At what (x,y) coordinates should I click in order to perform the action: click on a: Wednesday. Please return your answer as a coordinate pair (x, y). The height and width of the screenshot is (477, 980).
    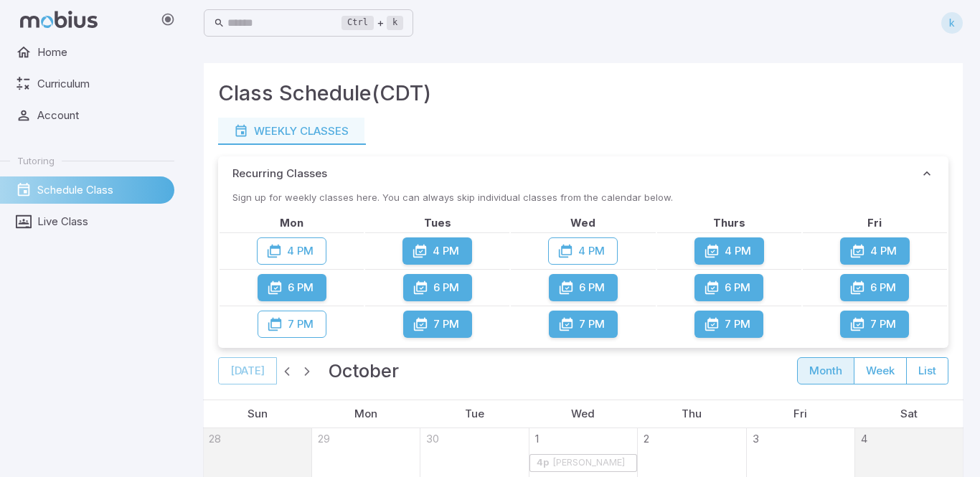
    Looking at the image, I should click on (582, 413).